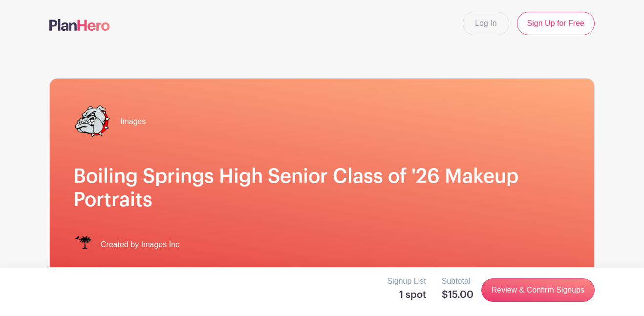  What do you see at coordinates (83, 245) in the screenshot?
I see `img: IMAGES%20logo%20transparenT%20PNG%20s.png` at bounding box center [83, 245].